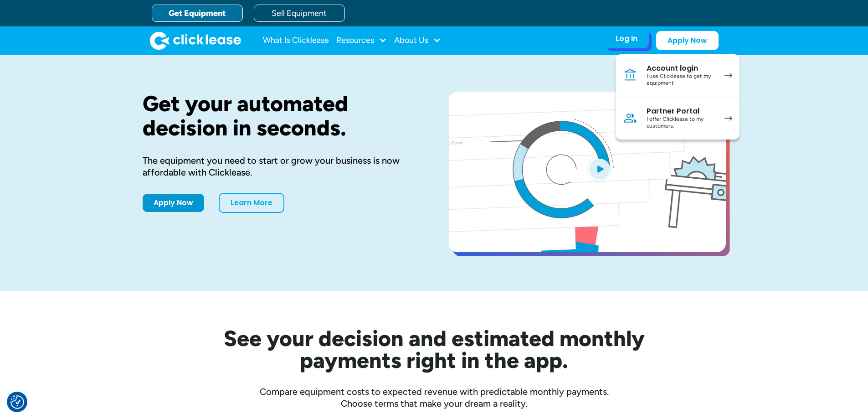 This screenshot has width=868, height=419. I want to click on img: Blue play button logo on a light blue circular background, so click(599, 168).